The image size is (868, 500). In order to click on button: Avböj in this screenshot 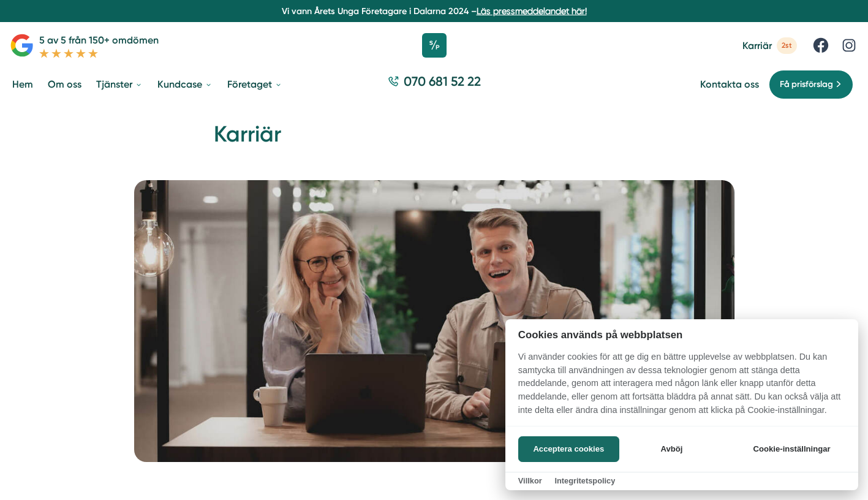, I will do `click(671, 449)`.